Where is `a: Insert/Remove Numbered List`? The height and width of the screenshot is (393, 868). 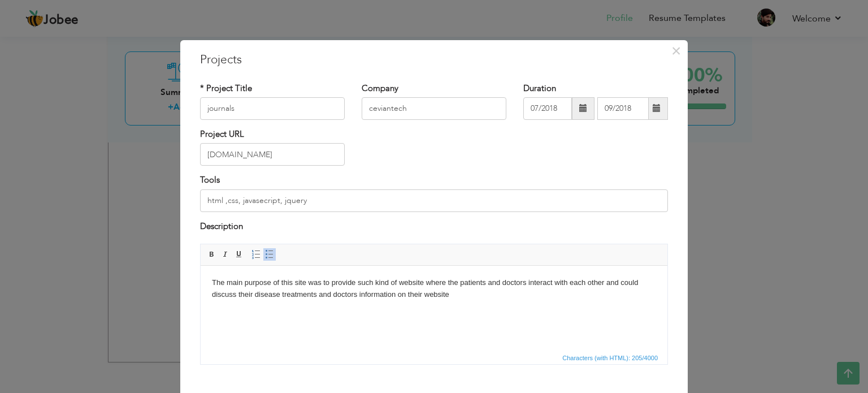
a: Insert/Remove Numbered List is located at coordinates (256, 254).